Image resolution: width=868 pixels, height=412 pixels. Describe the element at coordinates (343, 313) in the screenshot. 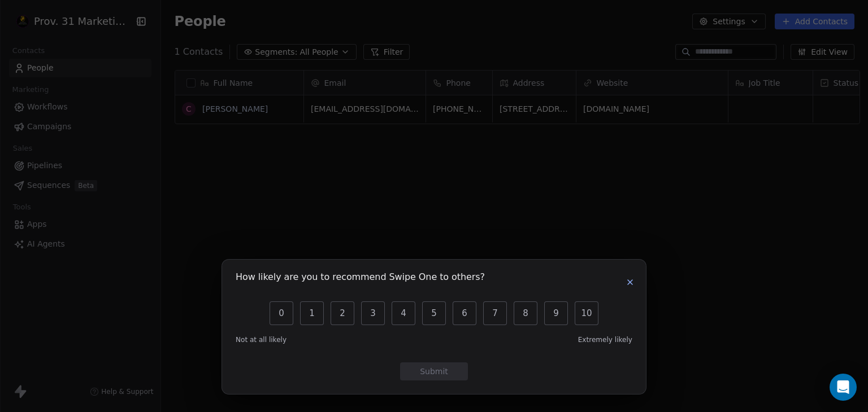

I see `button: 2` at that location.